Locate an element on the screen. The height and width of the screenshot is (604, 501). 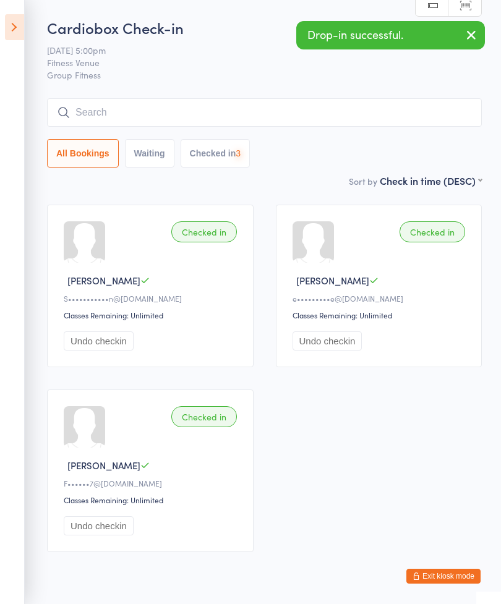
button: Waiting is located at coordinates (150, 153).